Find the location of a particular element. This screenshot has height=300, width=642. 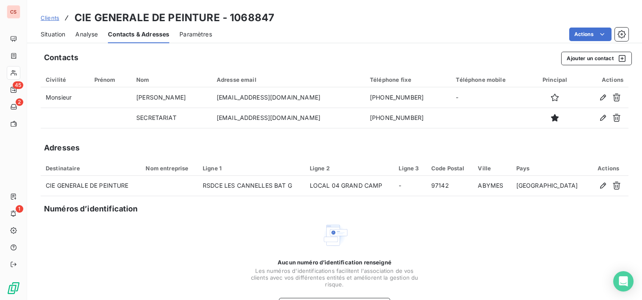

div: Principal is located at coordinates (555, 80).